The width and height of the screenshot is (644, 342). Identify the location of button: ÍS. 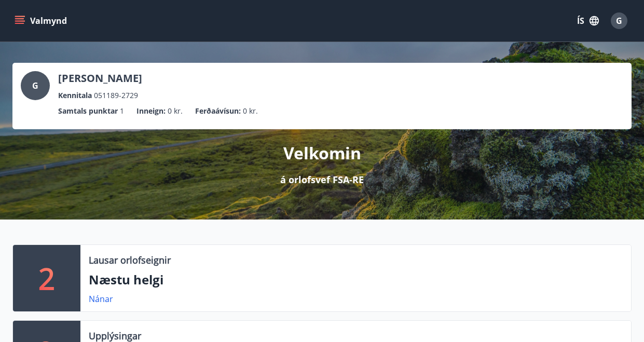
(588, 21).